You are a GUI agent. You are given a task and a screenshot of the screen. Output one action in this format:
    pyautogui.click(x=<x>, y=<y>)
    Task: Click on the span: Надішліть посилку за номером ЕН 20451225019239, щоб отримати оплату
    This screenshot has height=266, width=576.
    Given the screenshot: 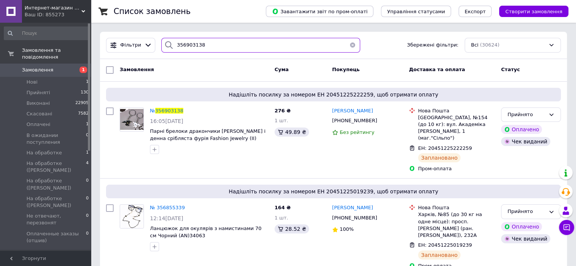 What is the action you would take?
    pyautogui.click(x=333, y=192)
    